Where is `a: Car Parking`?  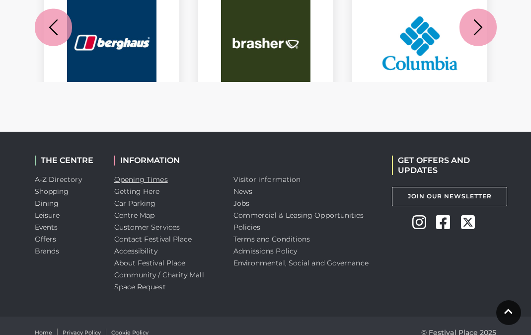 a: Car Parking is located at coordinates (135, 203).